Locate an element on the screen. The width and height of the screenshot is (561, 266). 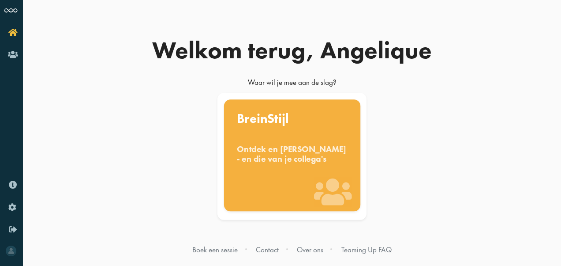
div: Waar wil je mee aan de slag? is located at coordinates (292, 84).